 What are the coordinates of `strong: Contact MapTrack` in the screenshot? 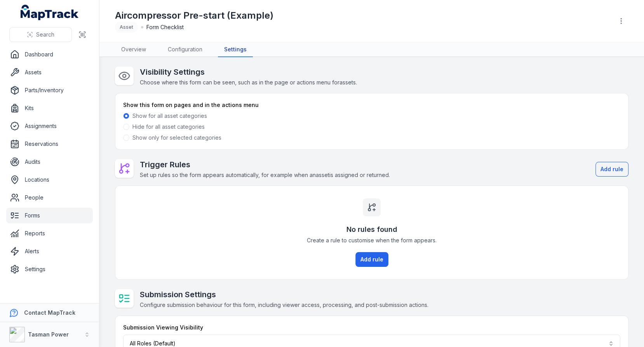 It's located at (50, 312).